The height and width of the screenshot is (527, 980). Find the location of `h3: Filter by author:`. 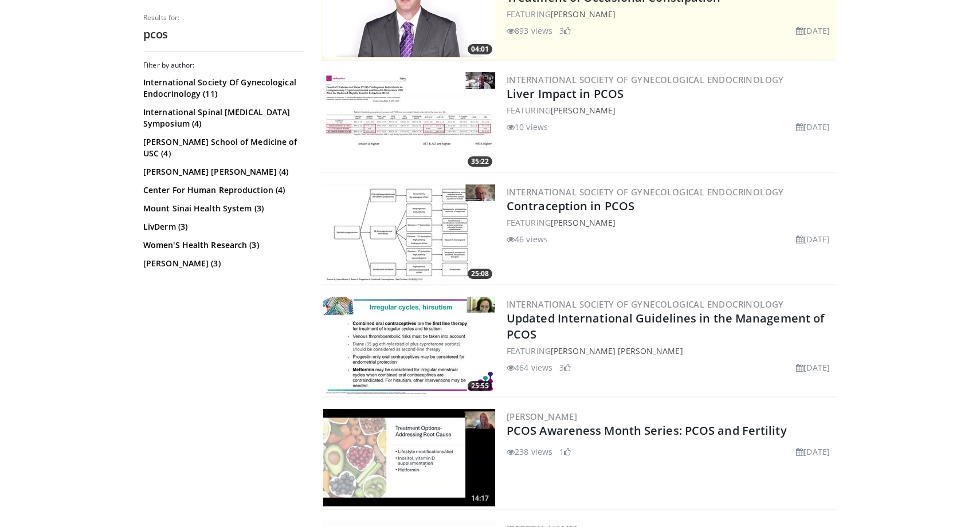

h3: Filter by author: is located at coordinates (224, 65).